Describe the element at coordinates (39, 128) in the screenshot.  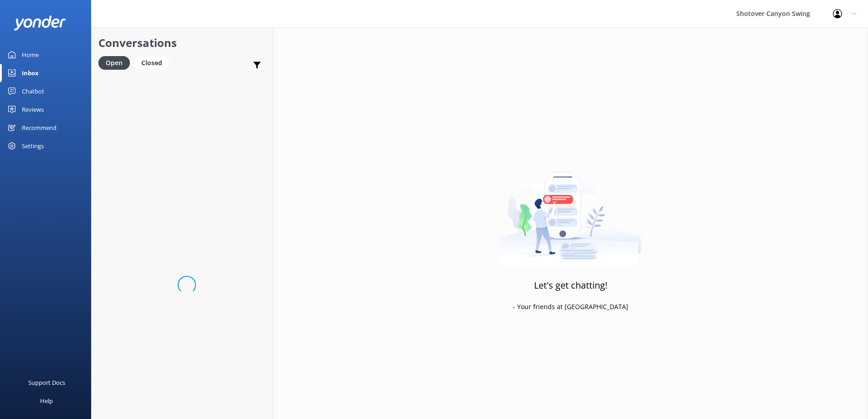
I see `div: Recommend` at that location.